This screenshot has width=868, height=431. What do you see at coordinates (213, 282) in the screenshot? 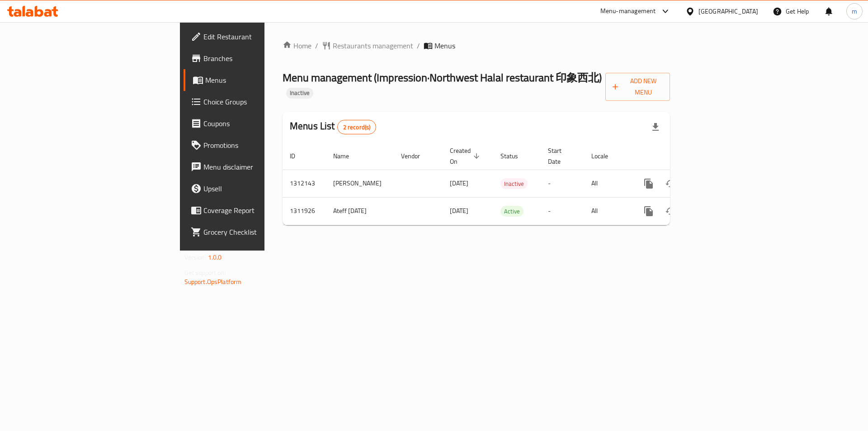
I see `a: Support.OpsPlatform` at bounding box center [213, 282].